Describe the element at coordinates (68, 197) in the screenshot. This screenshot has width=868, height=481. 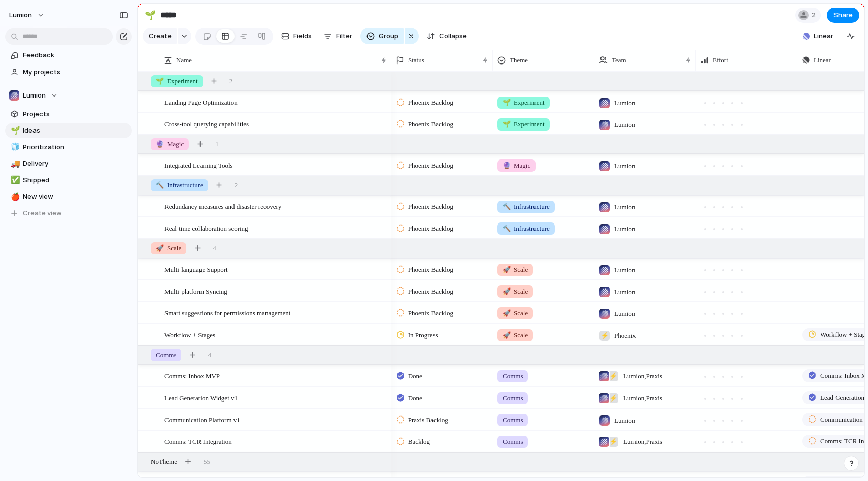
I see `div: 🍎New view` at that location.